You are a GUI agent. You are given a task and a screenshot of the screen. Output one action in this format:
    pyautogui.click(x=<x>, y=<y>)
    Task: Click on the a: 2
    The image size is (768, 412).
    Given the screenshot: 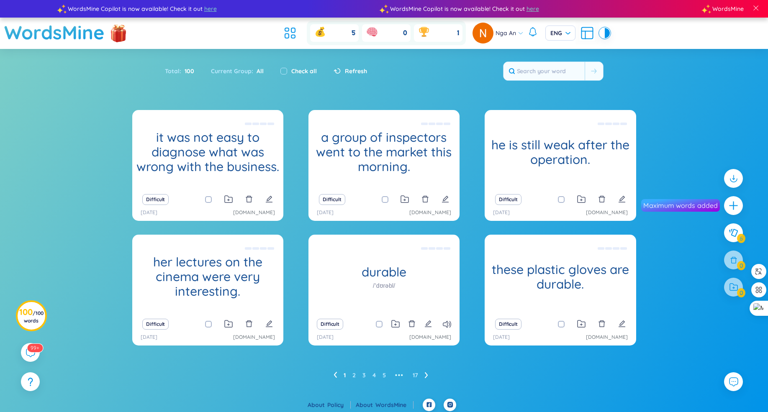 What is the action you would take?
    pyautogui.click(x=354, y=375)
    